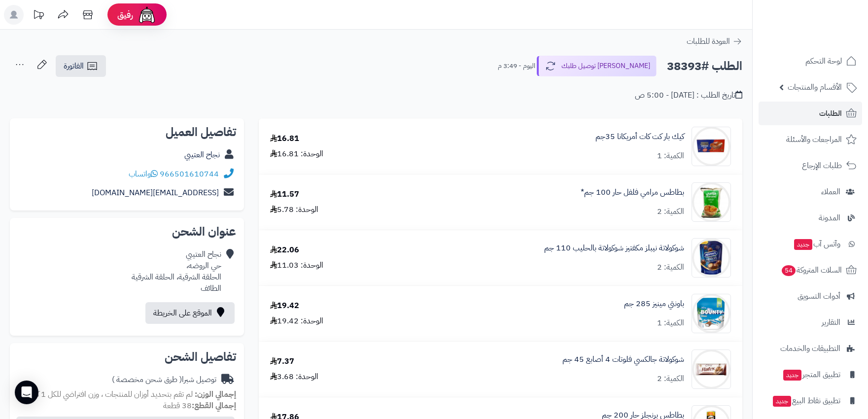 Image resolution: width=868 pixels, height=419 pixels. I want to click on span: 54, so click(789, 271).